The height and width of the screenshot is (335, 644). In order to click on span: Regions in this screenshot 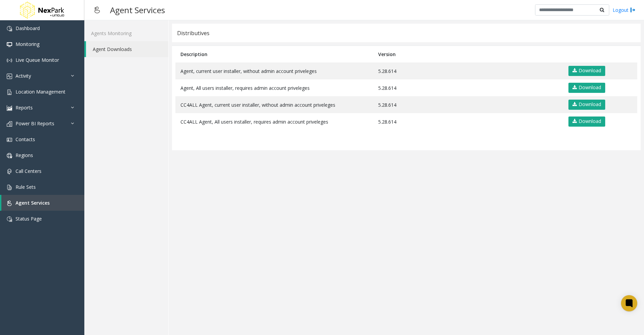, I will do `click(24, 155)`.